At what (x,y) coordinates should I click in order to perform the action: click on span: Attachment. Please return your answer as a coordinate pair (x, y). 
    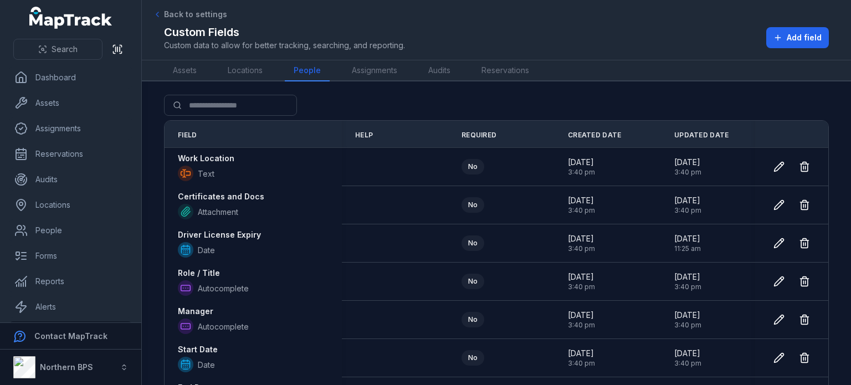
    Looking at the image, I should click on (218, 212).